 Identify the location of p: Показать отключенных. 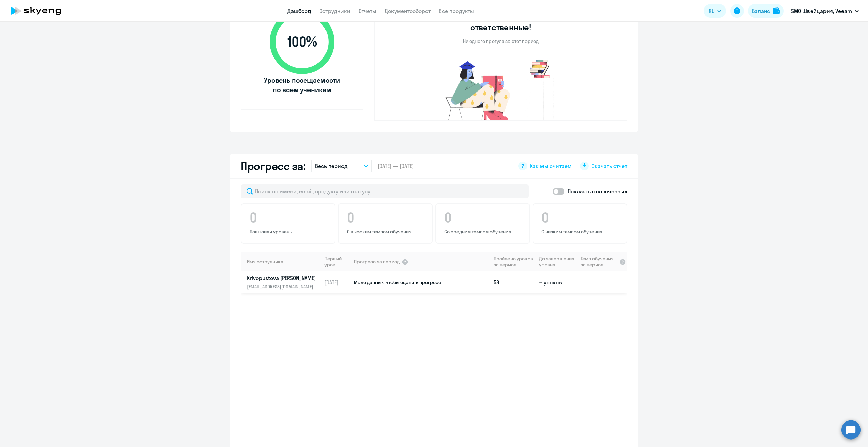
(598, 191).